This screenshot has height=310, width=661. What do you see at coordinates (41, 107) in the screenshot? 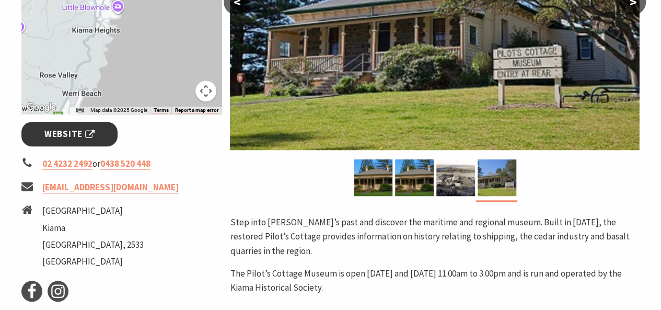
I see `a: Open this area in Google Maps (opens a new window)` at bounding box center [41, 107].